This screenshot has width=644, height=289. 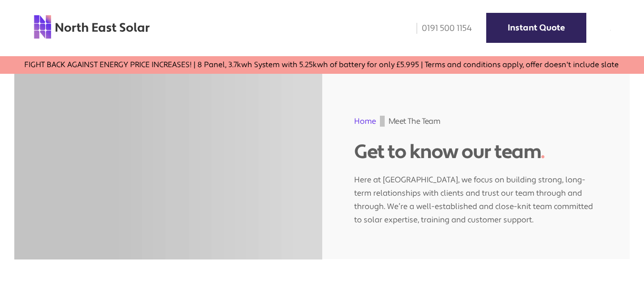 I want to click on span: Meet The Team, so click(x=414, y=121).